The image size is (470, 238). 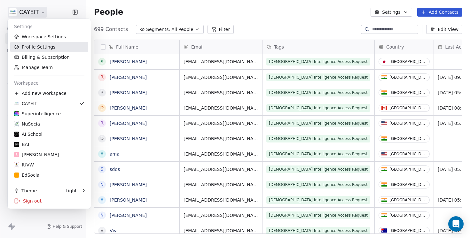 What do you see at coordinates (49, 201) in the screenshot?
I see `div: Sign out` at bounding box center [49, 201].